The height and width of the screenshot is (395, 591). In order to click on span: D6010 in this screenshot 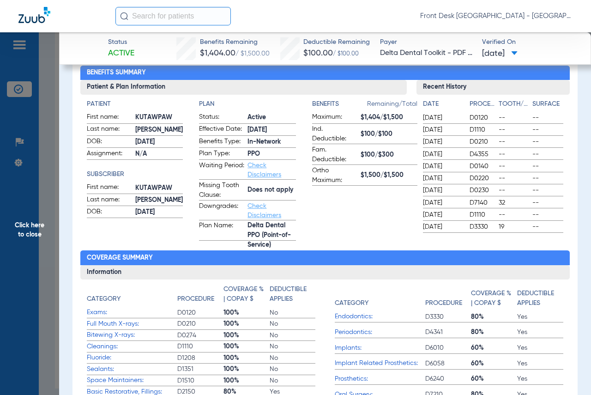, I will do `click(448, 348)`.